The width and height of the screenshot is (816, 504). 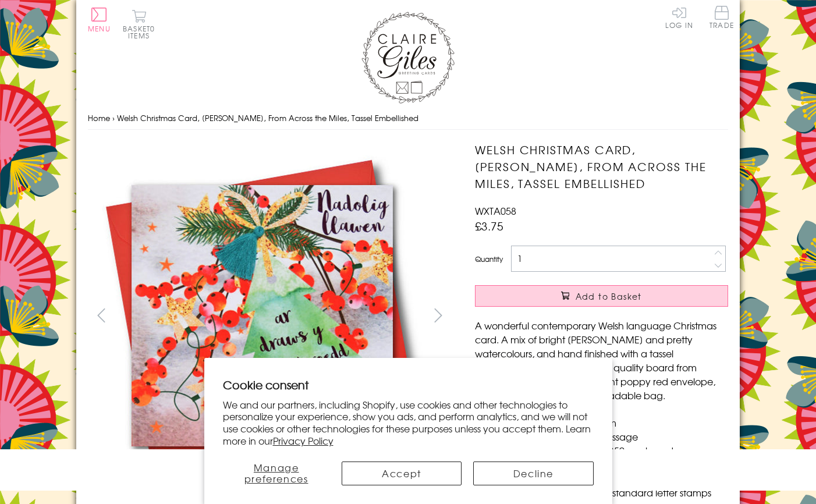 I want to click on span: Manage preferences, so click(x=276, y=472).